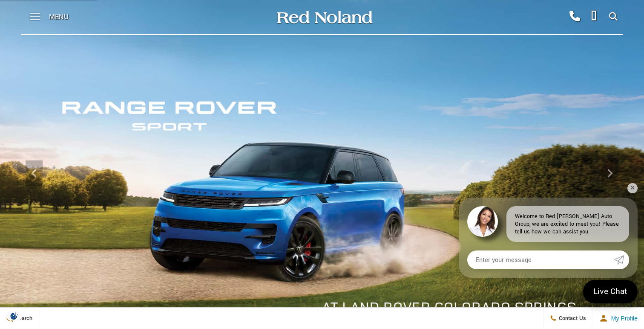  I want to click on div: Previous, so click(34, 173).